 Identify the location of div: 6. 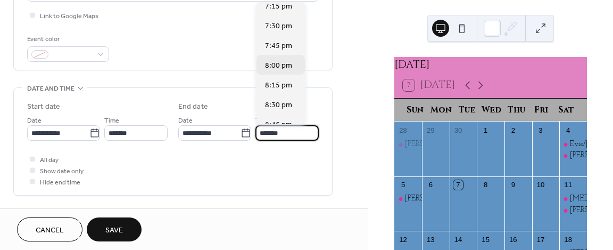
(431, 185).